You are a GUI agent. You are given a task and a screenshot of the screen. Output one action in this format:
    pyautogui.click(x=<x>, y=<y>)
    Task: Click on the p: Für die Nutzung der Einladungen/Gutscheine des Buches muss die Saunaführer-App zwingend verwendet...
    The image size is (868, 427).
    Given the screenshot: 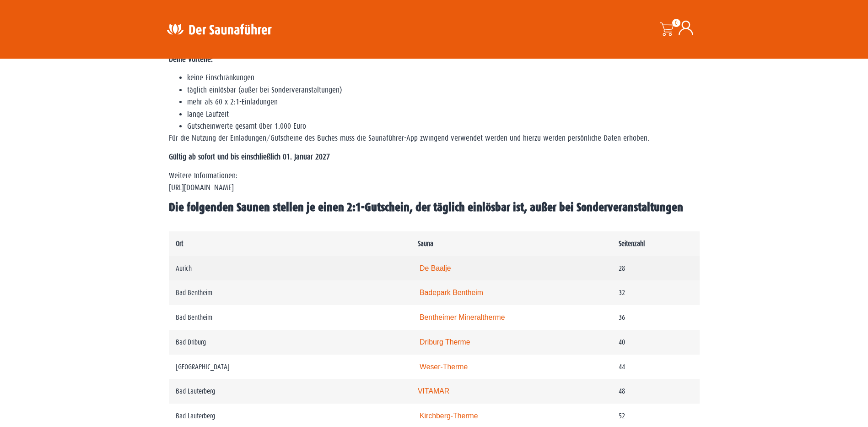 What is the action you would take?
    pyautogui.click(x=434, y=138)
    